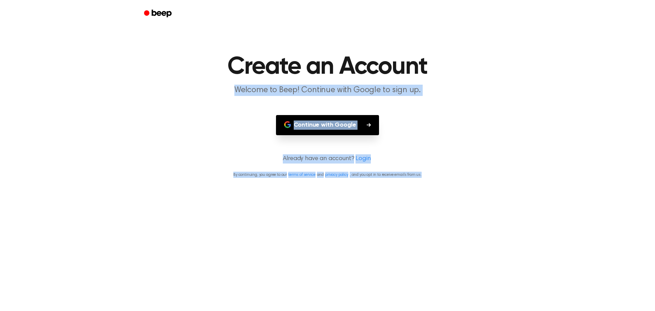  I want to click on a: terms of service, so click(302, 175).